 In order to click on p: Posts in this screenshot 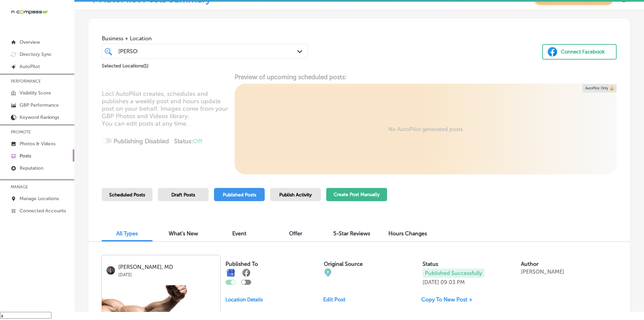, I will do `click(25, 156)`.